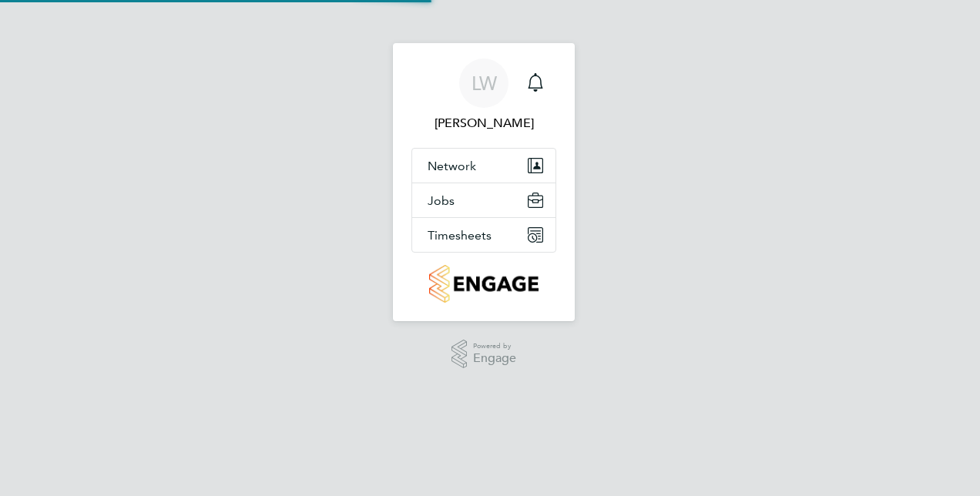 The image size is (980, 496). Describe the element at coordinates (495, 358) in the screenshot. I see `span: Engage` at that location.